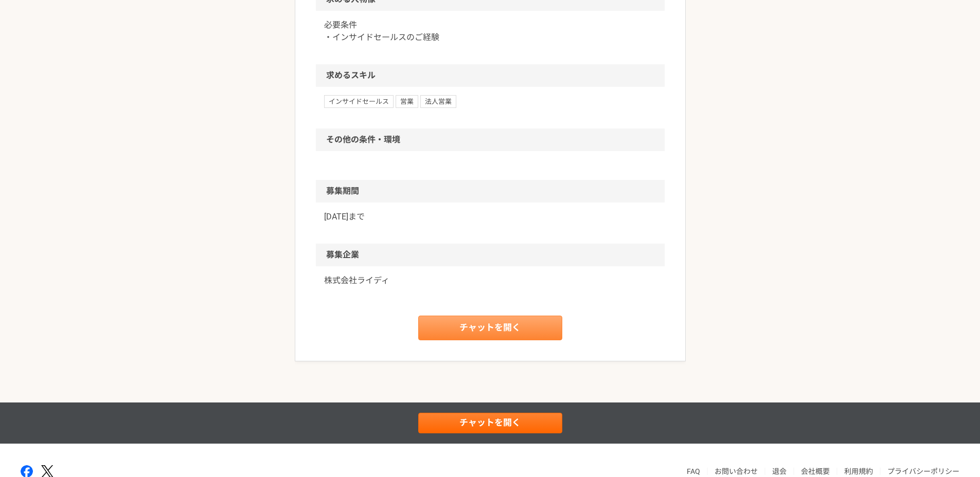 The width and height of the screenshot is (980, 477). What do you see at coordinates (779, 472) in the screenshot?
I see `a: 退会` at bounding box center [779, 472].